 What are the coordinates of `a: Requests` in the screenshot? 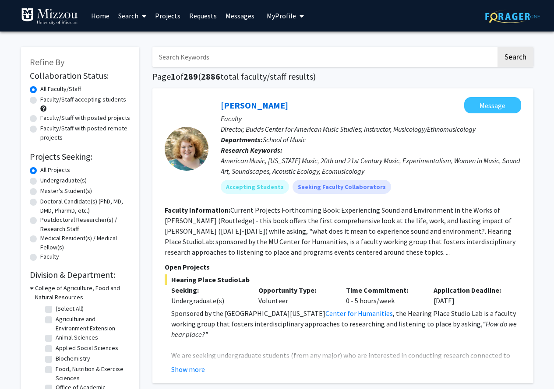 It's located at (203, 16).